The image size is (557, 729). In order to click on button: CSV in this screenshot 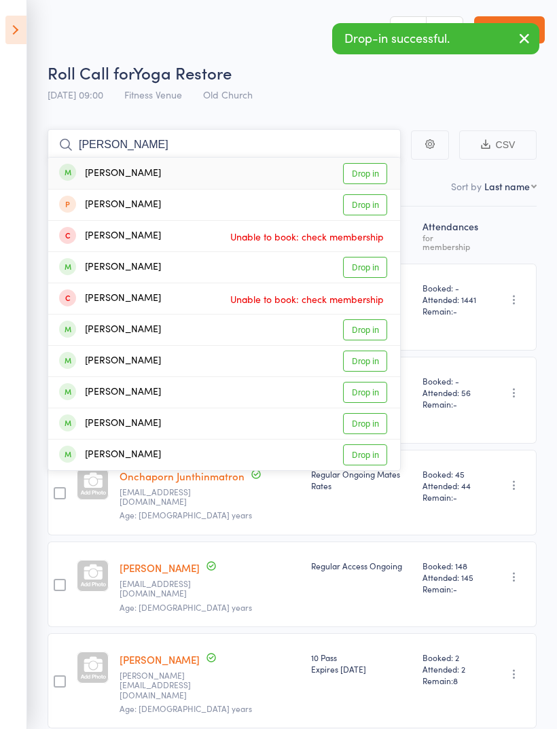, I will do `click(498, 145)`.